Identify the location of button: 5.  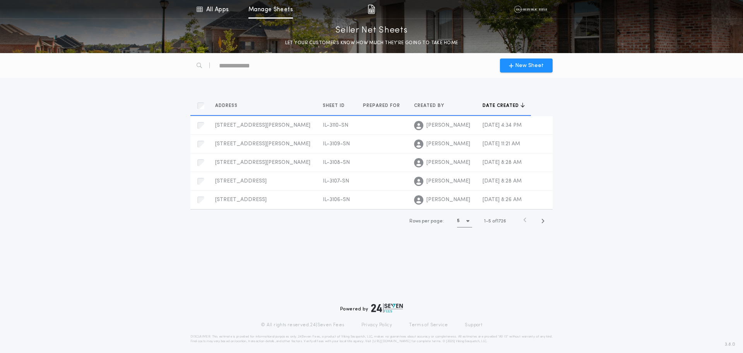
(464, 221).